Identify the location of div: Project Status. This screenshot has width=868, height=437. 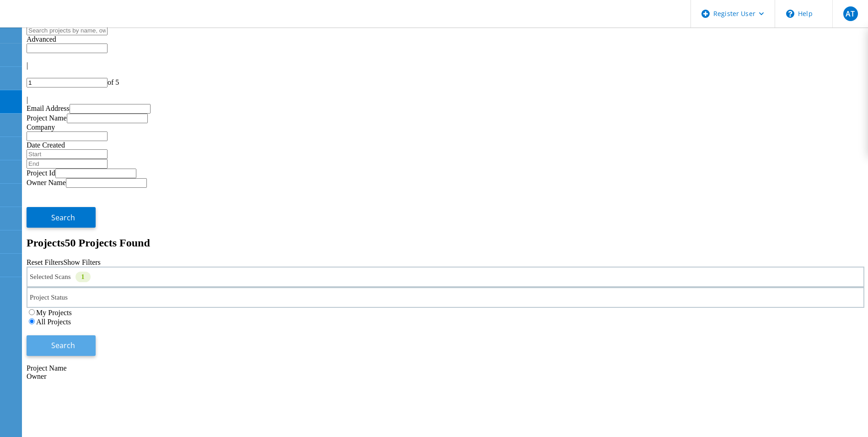
(445, 297).